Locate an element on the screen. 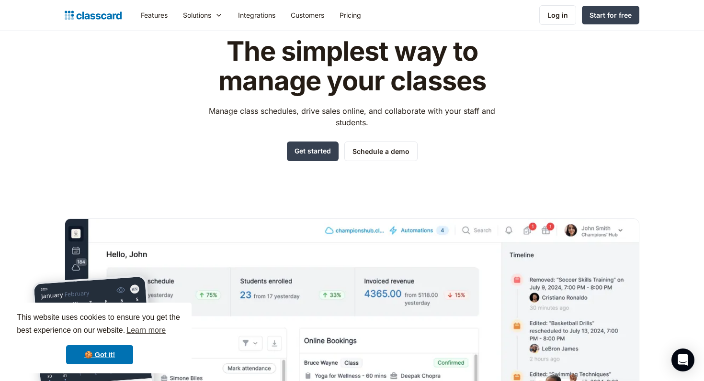 The height and width of the screenshot is (381, 704). a: Customers is located at coordinates (307, 15).